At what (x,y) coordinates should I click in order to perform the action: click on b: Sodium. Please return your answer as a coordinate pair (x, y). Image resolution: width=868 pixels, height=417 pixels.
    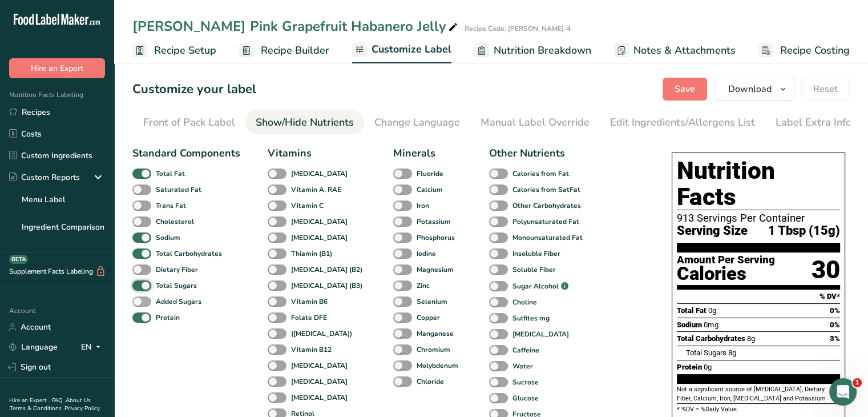
    Looking at the image, I should click on (168, 238).